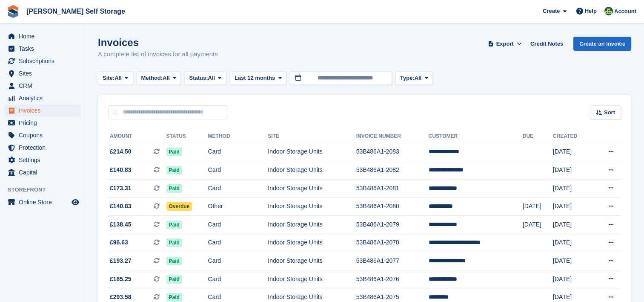 This screenshot has height=302, width=644. Describe the element at coordinates (187, 136) in the screenshot. I see `th: Status` at that location.